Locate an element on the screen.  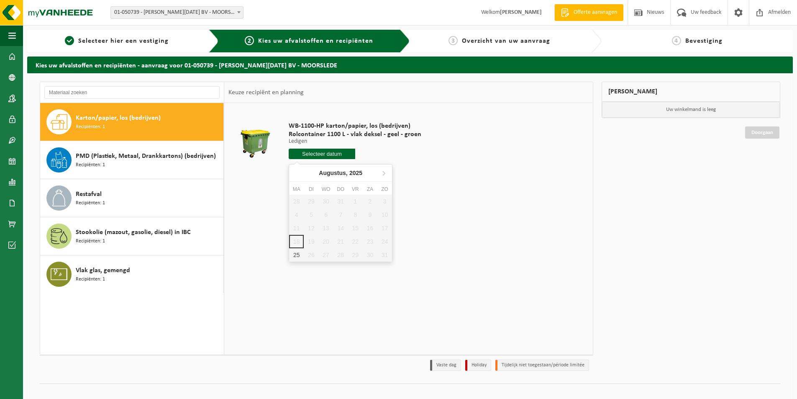
button: Karton/papier, los (bedrijven) Recipiënten: 1 is located at coordinates (132, 122).